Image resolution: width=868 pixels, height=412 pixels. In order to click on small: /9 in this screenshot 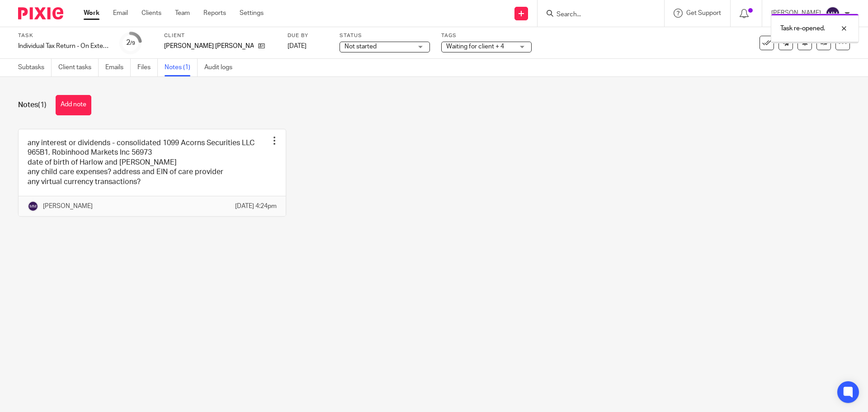, I will do `click(132, 43)`.